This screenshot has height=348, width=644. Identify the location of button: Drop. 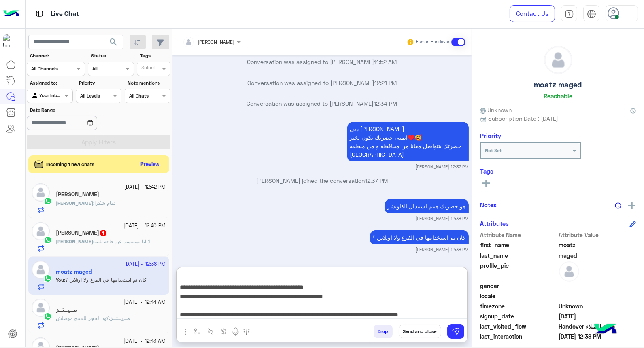
(383, 331).